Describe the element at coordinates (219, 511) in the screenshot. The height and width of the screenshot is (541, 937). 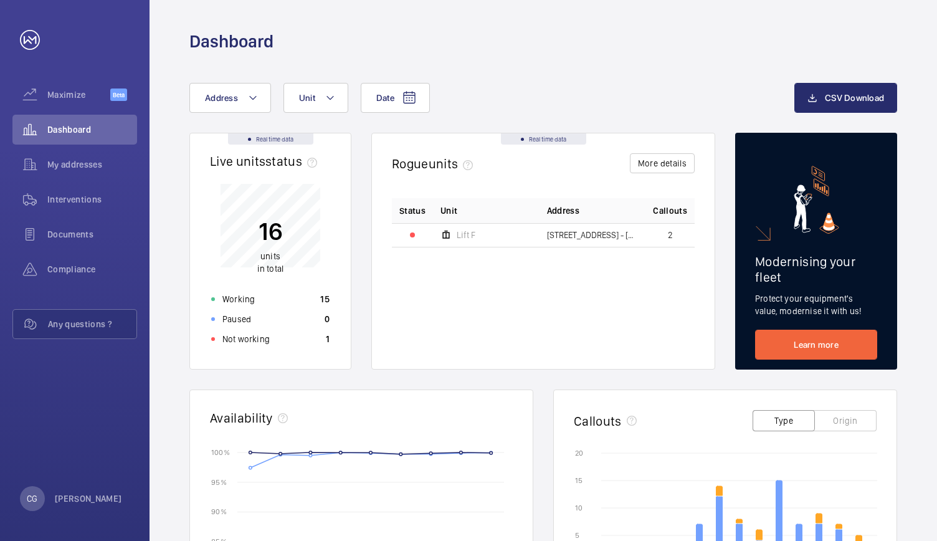
I see `text: 90 %` at that location.